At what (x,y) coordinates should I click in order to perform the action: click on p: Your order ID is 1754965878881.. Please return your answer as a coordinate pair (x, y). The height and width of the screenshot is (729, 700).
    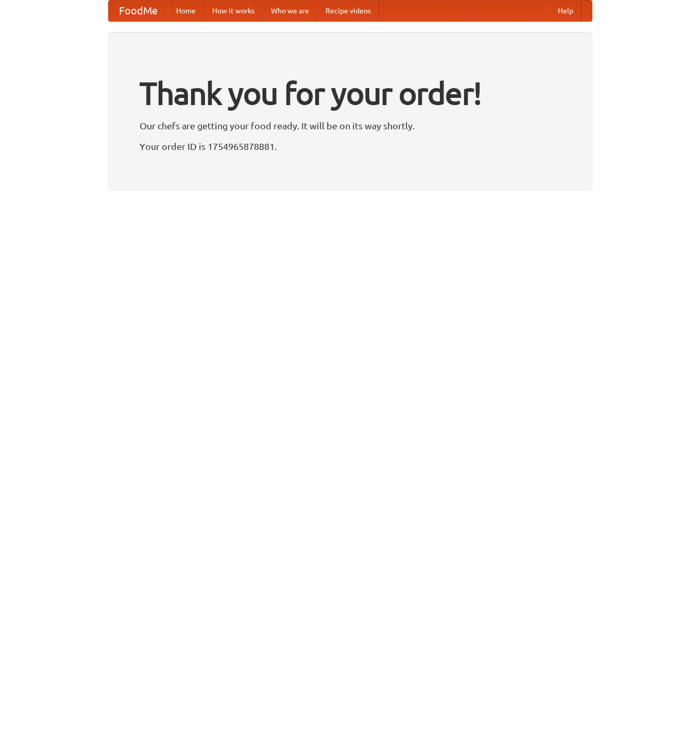
    Looking at the image, I should click on (350, 146).